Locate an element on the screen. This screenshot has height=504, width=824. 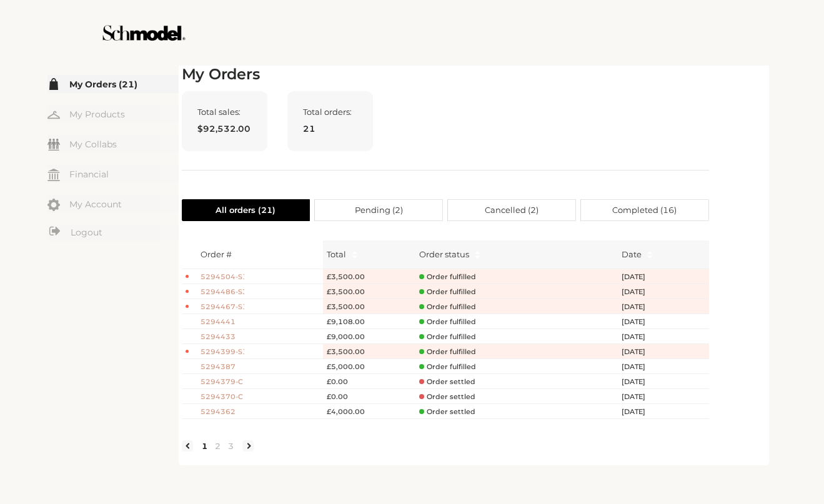
img: my-friends.svg is located at coordinates (54, 144).